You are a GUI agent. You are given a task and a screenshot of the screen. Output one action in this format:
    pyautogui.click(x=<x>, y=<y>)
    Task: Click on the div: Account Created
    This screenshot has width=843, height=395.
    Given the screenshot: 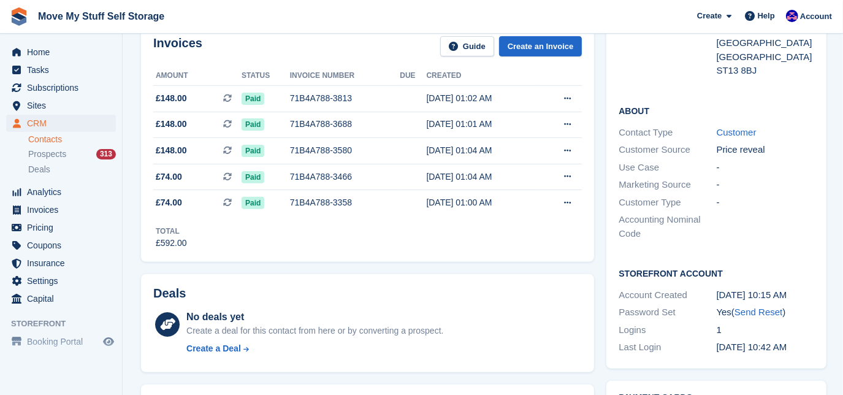 What is the action you would take?
    pyautogui.click(x=667, y=295)
    